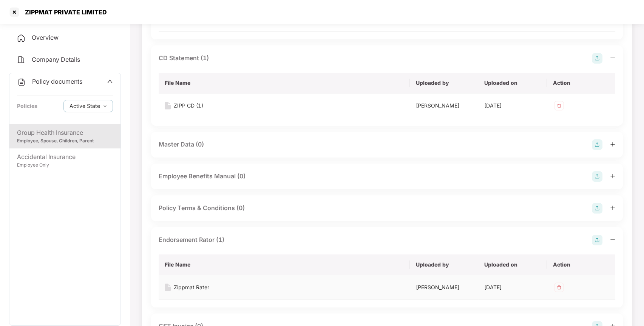 The height and width of the screenshot is (326, 644). I want to click on button: Active Statedown, so click(88, 106).